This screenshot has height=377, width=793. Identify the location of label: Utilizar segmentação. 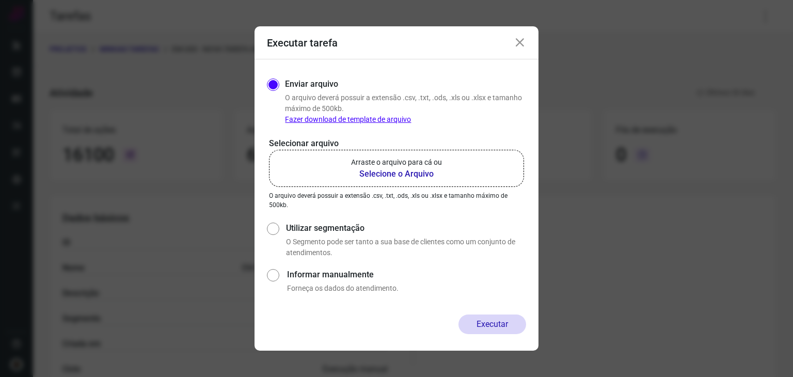
(406, 228).